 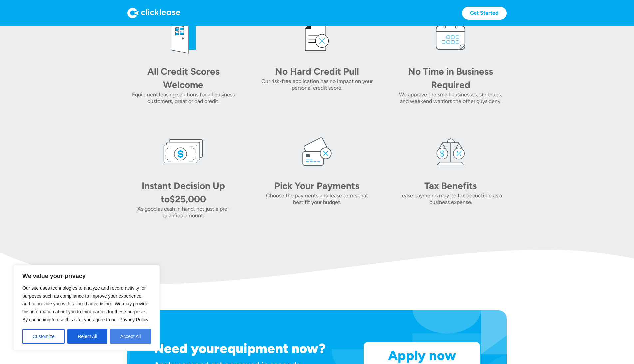 What do you see at coordinates (450, 151) in the screenshot?
I see `img: tax icon` at bounding box center [450, 151].